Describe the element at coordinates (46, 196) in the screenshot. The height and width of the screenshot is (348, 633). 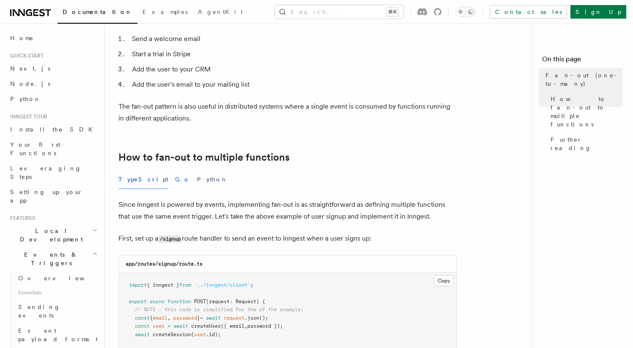
I see `span: Setting up your app` at that location.